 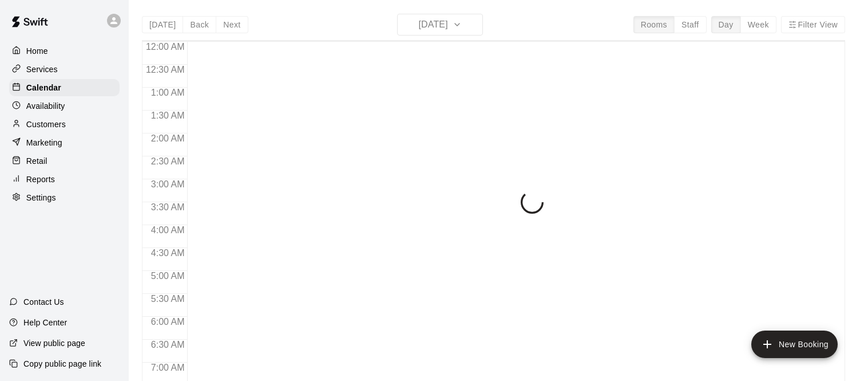 What do you see at coordinates (36, 161) in the screenshot?
I see `p: Retail` at bounding box center [36, 161].